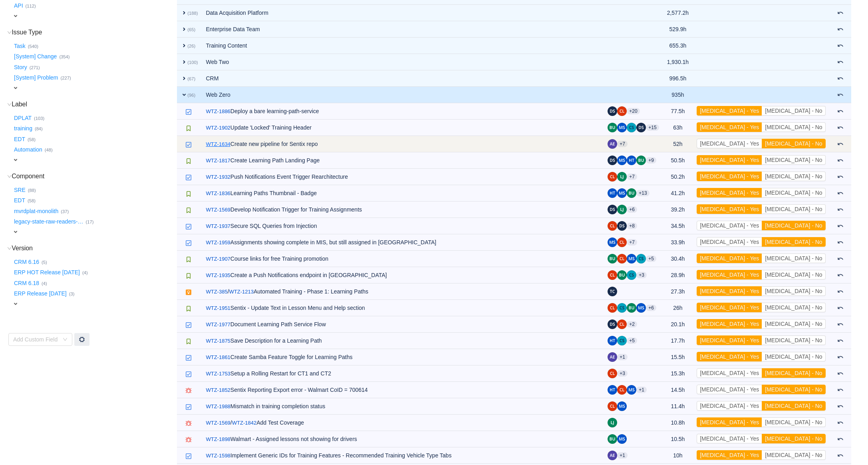 This screenshot has width=868, height=465. I want to click on td: Sentix Reporting Export error - Walmart CoID = 700614, so click(403, 389).